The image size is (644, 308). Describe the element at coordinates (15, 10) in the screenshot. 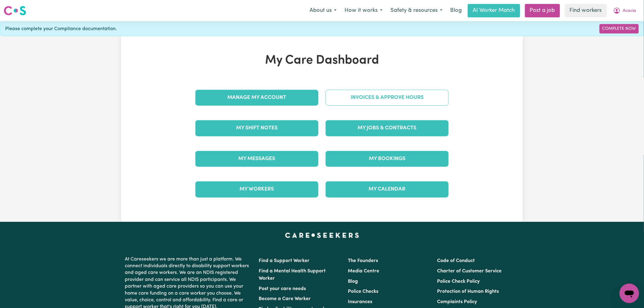

I see `a: Careseekers logo` at that location.